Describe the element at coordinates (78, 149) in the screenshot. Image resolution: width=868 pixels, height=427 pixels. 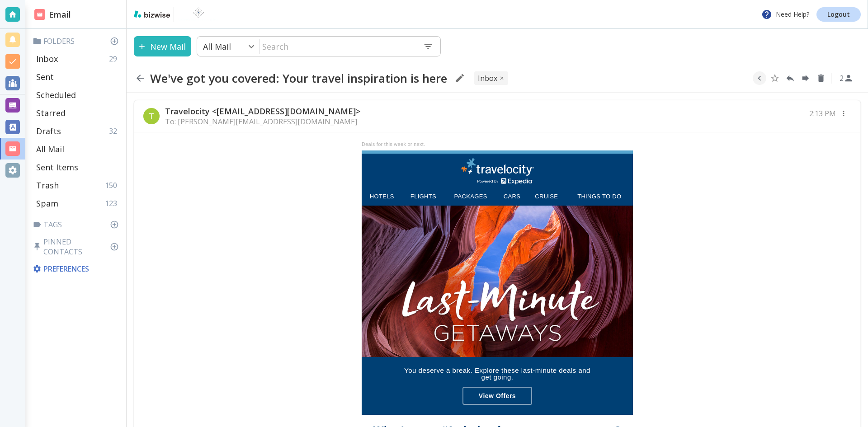
I see `div: All Mail` at that location.